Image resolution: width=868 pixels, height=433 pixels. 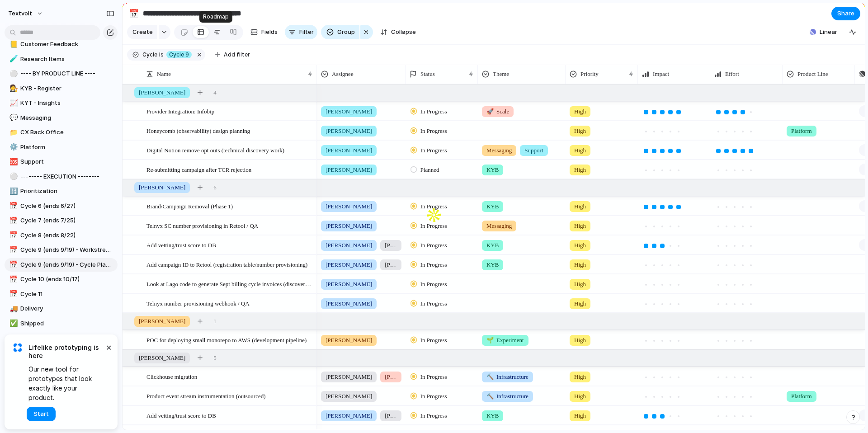 I want to click on span: Telnyx number provisioning webhook / QA, so click(x=198, y=303).